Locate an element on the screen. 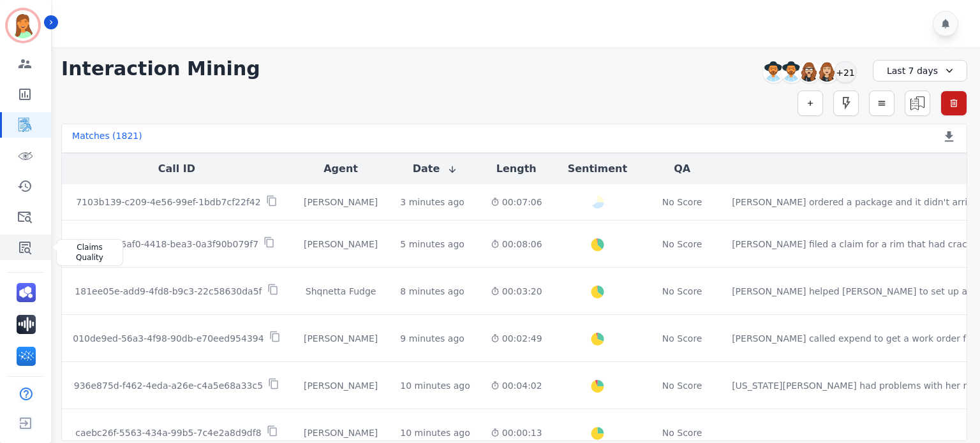 This screenshot has width=980, height=443. div: 00:08:06 is located at coordinates (516, 244).